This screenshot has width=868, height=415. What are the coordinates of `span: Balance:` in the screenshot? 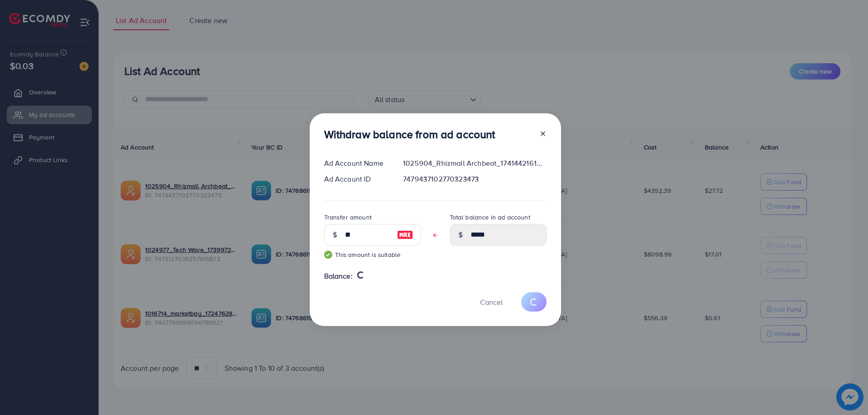 It's located at (338, 276).